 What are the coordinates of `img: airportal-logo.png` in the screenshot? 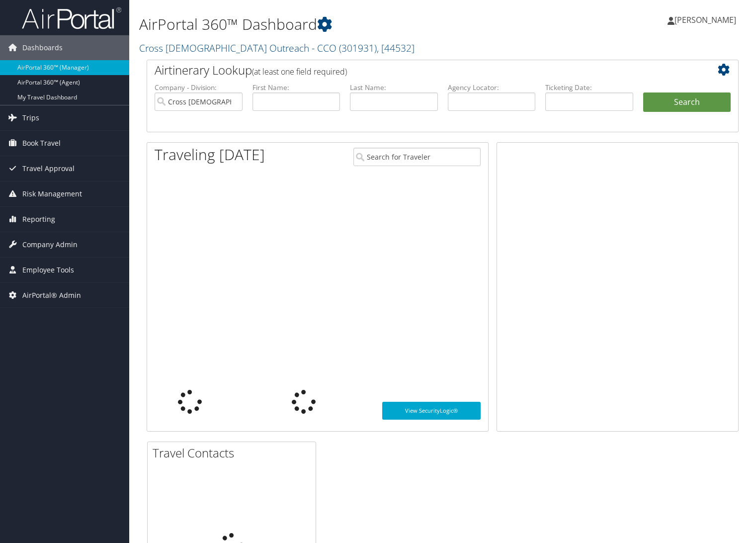 It's located at (72, 18).